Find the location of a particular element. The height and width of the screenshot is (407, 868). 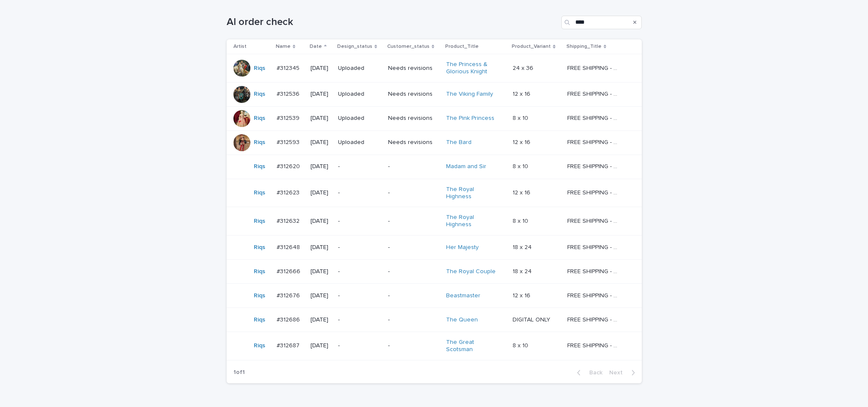

h1: AI order check is located at coordinates (393, 22).